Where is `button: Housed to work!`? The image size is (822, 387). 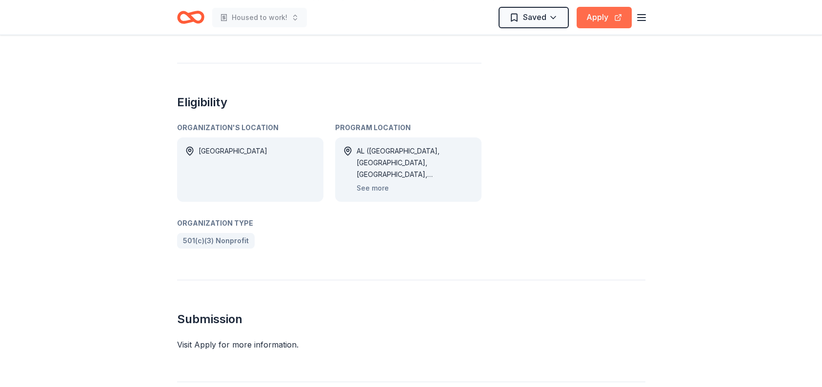
button: Housed to work! is located at coordinates (260, 18).